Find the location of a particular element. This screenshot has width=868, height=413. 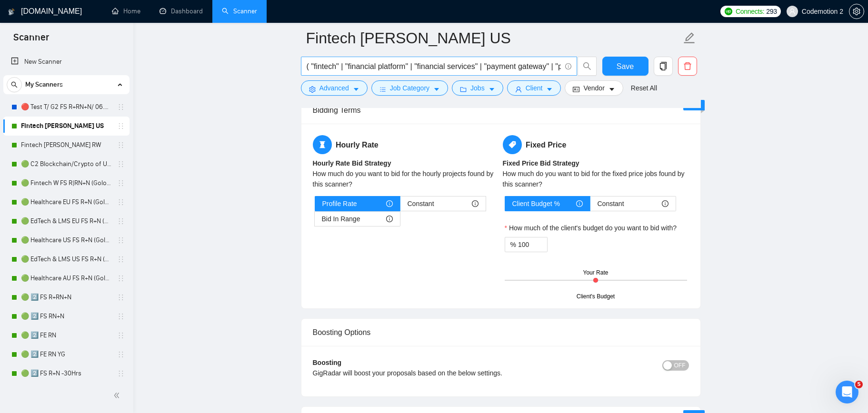

span: Client Budget % is located at coordinates (536, 204).